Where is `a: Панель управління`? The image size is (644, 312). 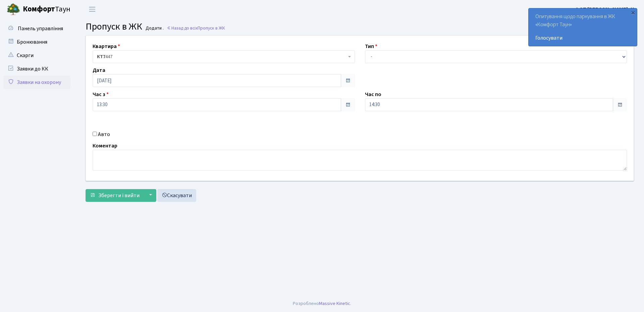 a: Панель управління is located at coordinates (37, 29).